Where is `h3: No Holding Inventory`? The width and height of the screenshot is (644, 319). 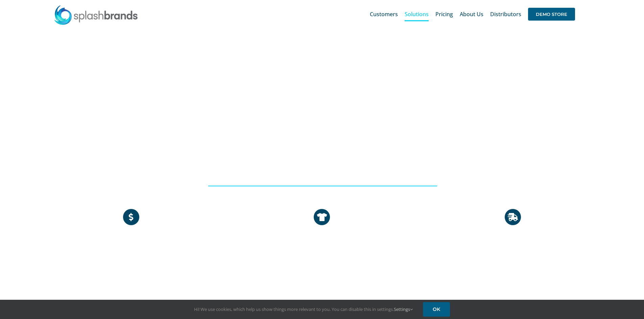
h3: No Holding Inventory is located at coordinates (322, 235).